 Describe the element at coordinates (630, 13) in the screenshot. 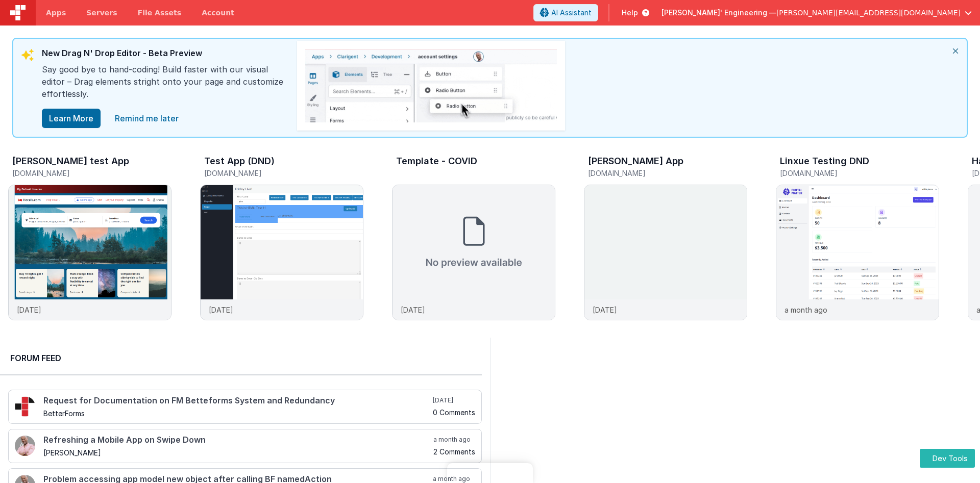

I see `span: Help` at that location.